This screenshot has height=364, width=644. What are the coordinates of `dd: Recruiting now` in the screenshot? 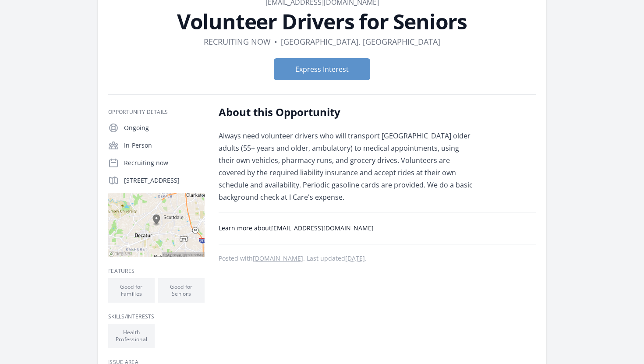 It's located at (237, 41).